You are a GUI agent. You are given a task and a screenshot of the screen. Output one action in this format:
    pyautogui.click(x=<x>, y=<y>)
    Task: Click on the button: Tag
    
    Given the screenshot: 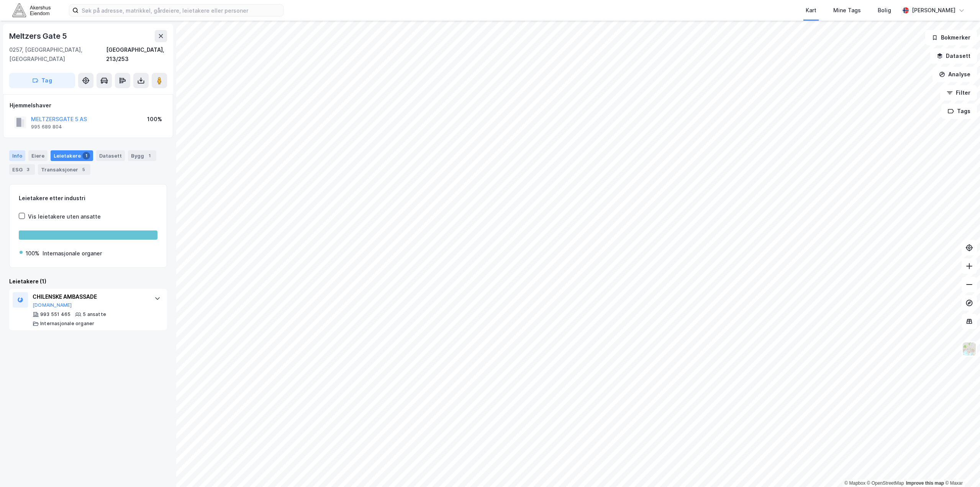 What is the action you would take?
    pyautogui.click(x=42, y=80)
    